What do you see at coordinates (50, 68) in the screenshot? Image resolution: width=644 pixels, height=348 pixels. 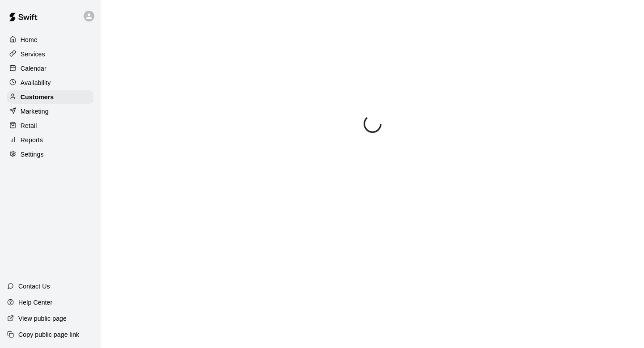 I see `a: Calendar` at bounding box center [50, 68].